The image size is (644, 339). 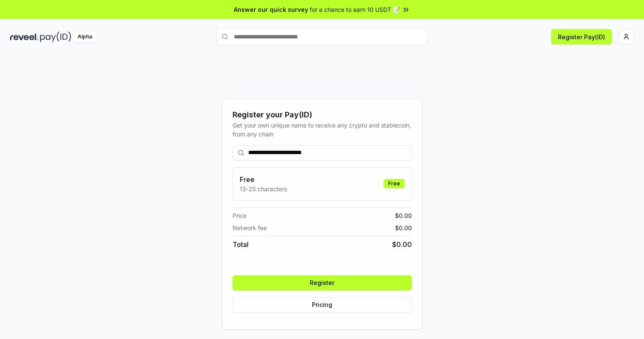 I want to click on img: pay_id, so click(x=56, y=37).